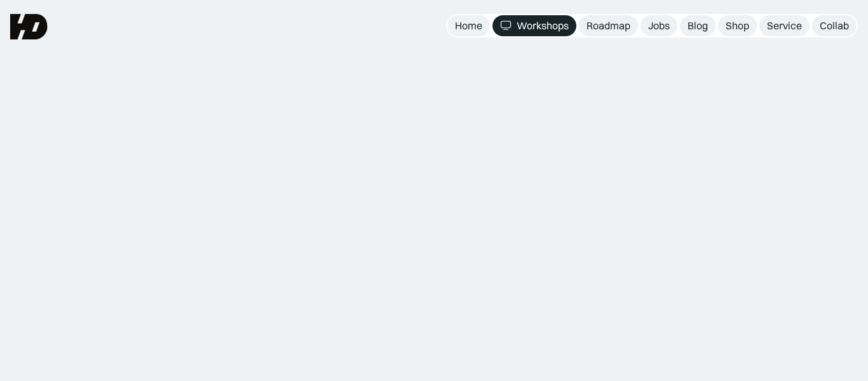  Describe the element at coordinates (834, 26) in the screenshot. I see `a: Collab` at that location.